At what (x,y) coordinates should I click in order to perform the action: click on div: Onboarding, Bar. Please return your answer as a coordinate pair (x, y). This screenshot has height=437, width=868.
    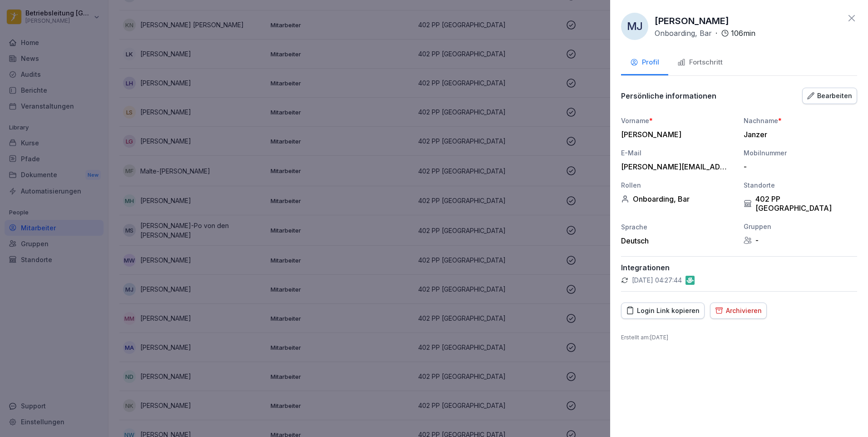
    Looking at the image, I should click on (677, 199).